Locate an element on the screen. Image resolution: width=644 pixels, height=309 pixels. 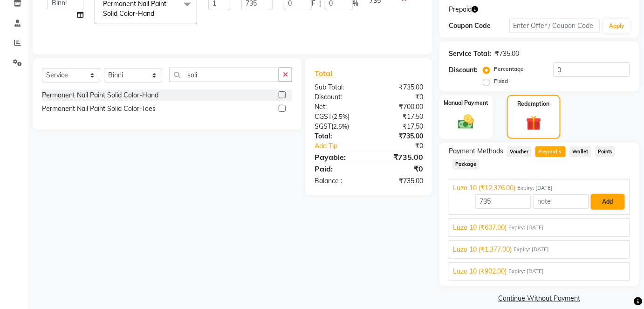
a: Add Tip is located at coordinates (343, 146).